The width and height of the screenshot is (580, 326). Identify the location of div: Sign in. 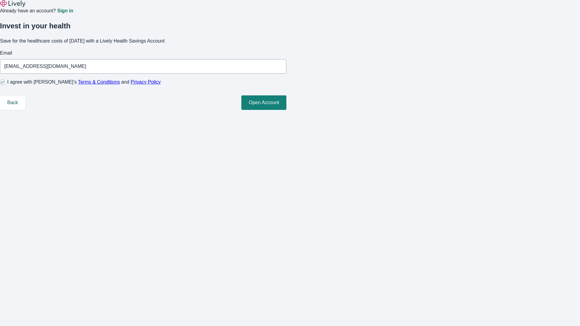
(65, 11).